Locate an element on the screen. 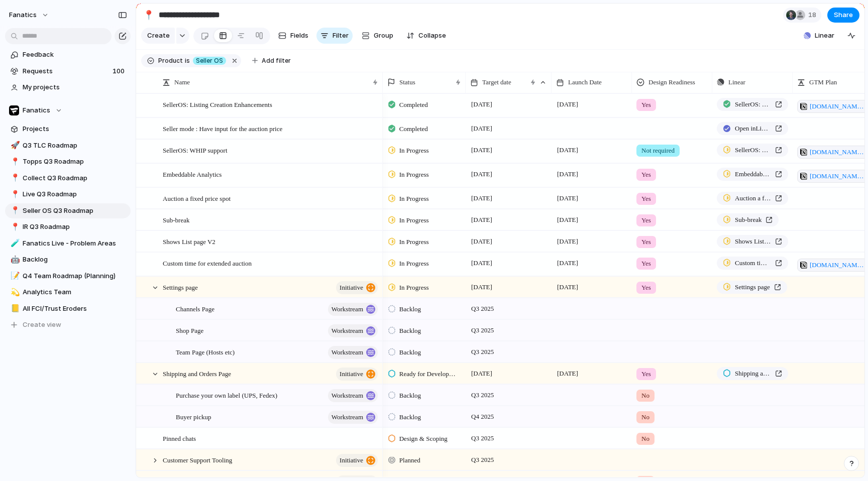 The height and width of the screenshot is (481, 868). div: 💫Analytics Team is located at coordinates (68, 292).